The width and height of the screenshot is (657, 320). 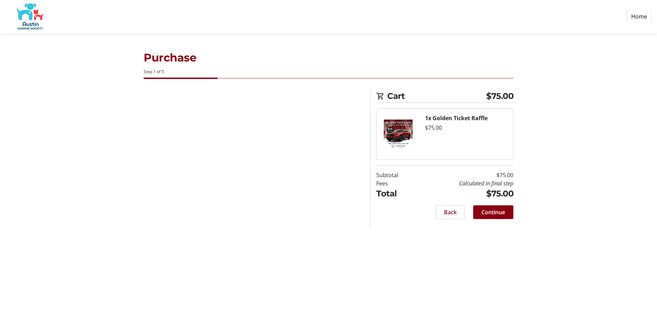 I want to click on img: Austin Humane Society's Logo, so click(x=30, y=16).